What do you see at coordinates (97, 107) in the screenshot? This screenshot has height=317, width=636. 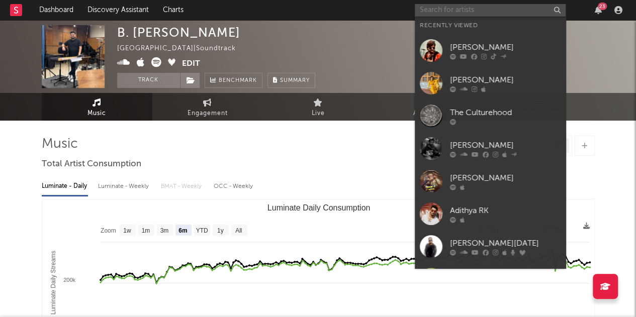 I see `a: Music` at bounding box center [97, 107].